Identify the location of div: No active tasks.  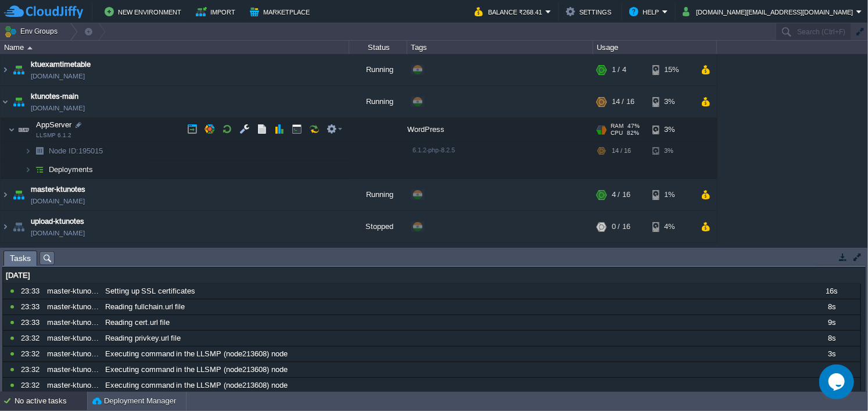
(50, 401).